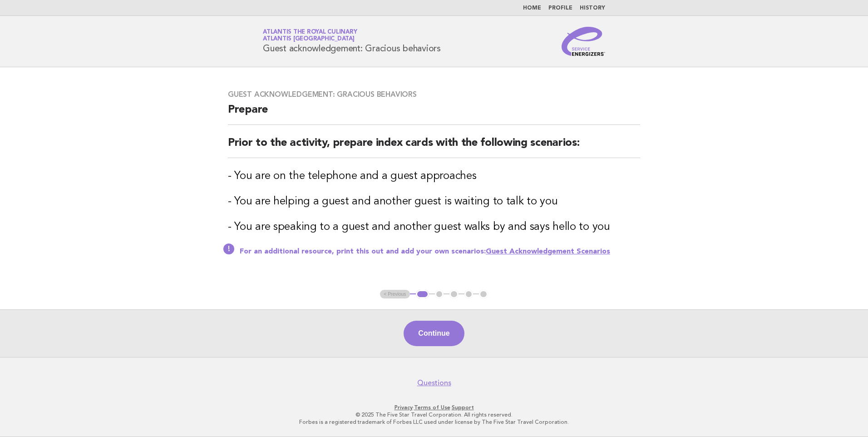 The width and height of the screenshot is (868, 437). Describe the element at coordinates (352, 42) in the screenshot. I see `h1: Guest acknowledgement: Gracious behaviors` at that location.